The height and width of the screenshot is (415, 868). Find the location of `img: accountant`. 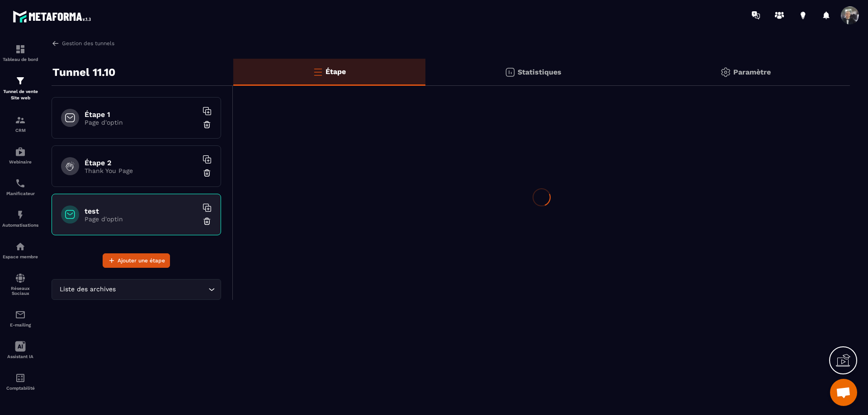

img: accountant is located at coordinates (20, 378).